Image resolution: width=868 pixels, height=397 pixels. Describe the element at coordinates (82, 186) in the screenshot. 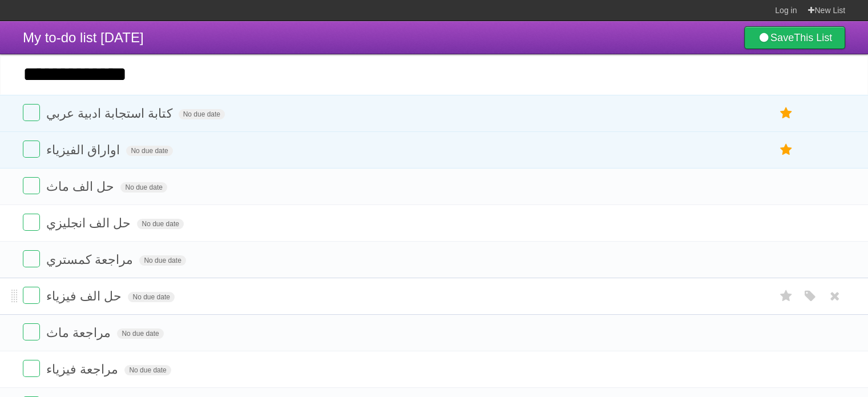

I see `span: حل الف ماث` at that location.